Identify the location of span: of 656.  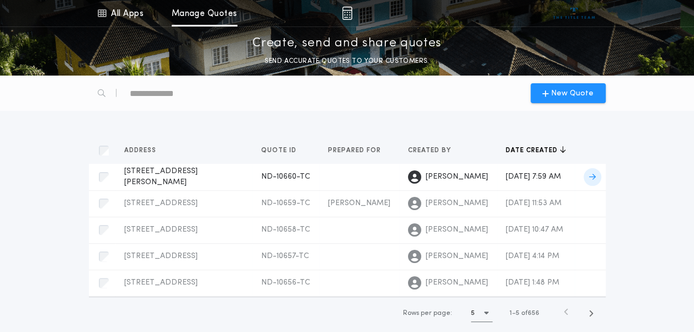
(530, 314).